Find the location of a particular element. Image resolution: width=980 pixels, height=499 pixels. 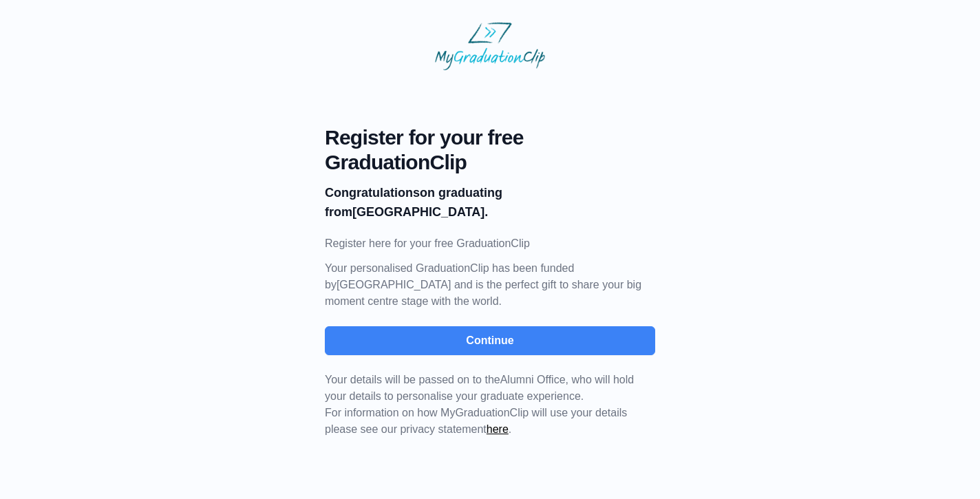

span: Your details will be passed on to the , who will hold your details to personalise your graduate e... is located at coordinates (479, 387).